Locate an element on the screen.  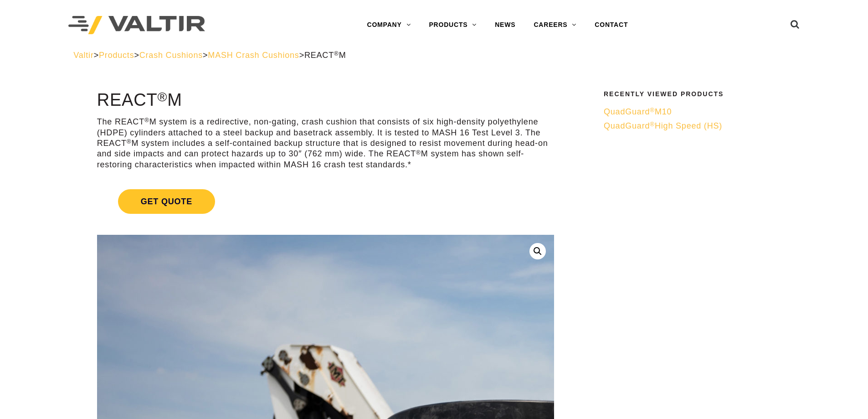
a: QuadGuard®High Speed (HS) is located at coordinates (696, 125).